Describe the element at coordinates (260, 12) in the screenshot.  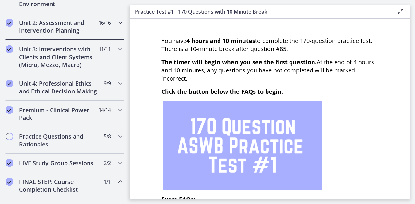
I see `h3: Practice Test #1 - 170 Questions with 10 Minute Break` at that location.